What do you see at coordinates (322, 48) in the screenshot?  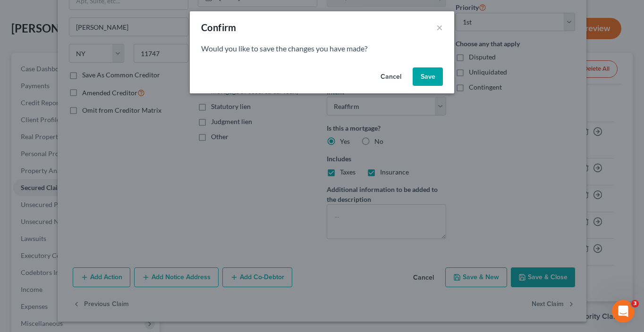 I see `p: Would you like to save the changes you have made?` at bounding box center [322, 48].